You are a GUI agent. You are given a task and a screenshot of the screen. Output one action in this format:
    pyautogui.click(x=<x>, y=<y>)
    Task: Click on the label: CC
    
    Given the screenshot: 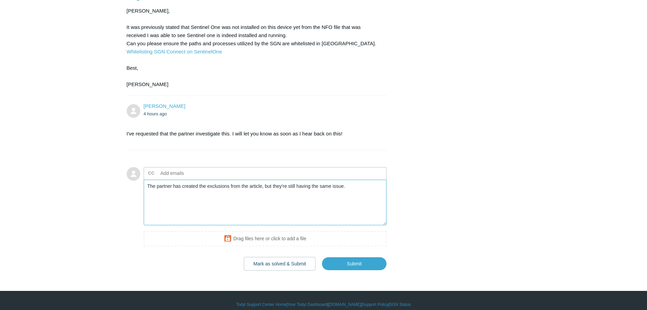 What is the action you would take?
    pyautogui.click(x=151, y=173)
    